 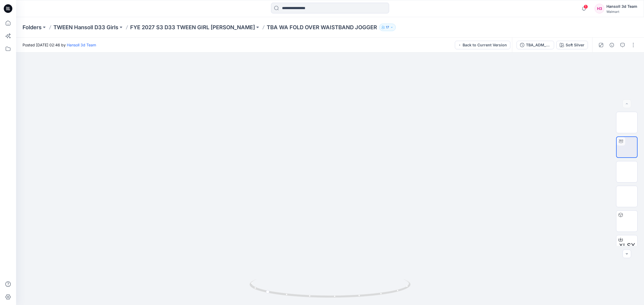 I want to click on p: Folders, so click(x=32, y=27).